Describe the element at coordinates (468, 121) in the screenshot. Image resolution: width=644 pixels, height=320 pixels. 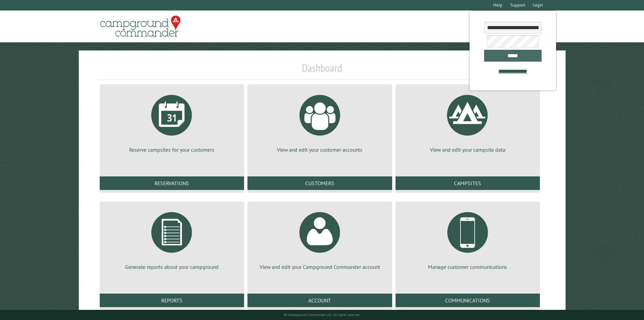
I see `a: View and edit your campsite data` at that location.